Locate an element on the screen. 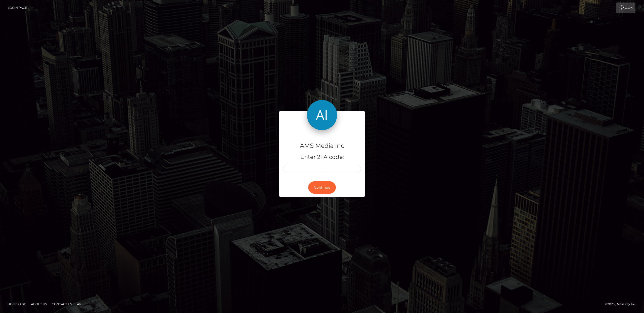  a: Contact Us is located at coordinates (62, 304).